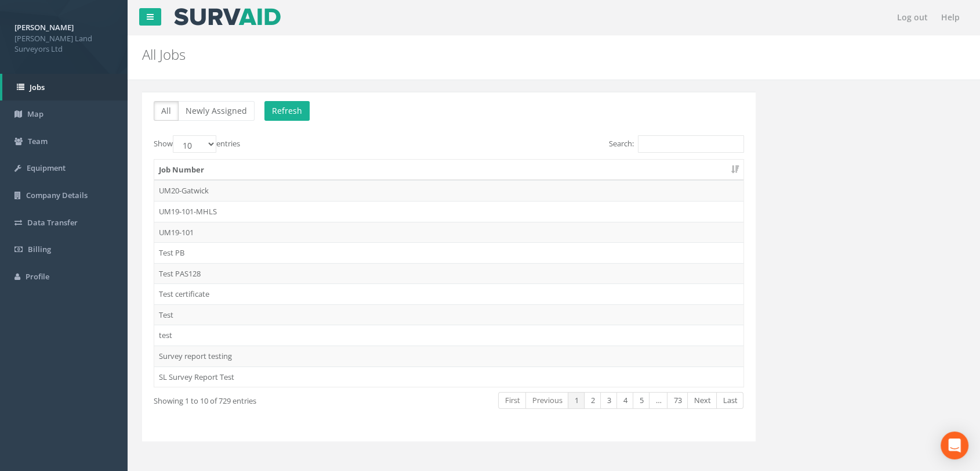 This screenshot has width=980, height=471. I want to click on span: Billing, so click(39, 249).